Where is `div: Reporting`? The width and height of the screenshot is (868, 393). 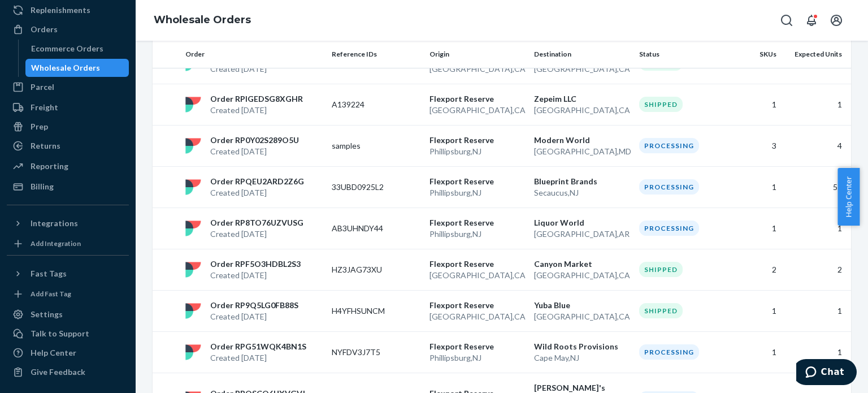
div: Reporting is located at coordinates (50, 166).